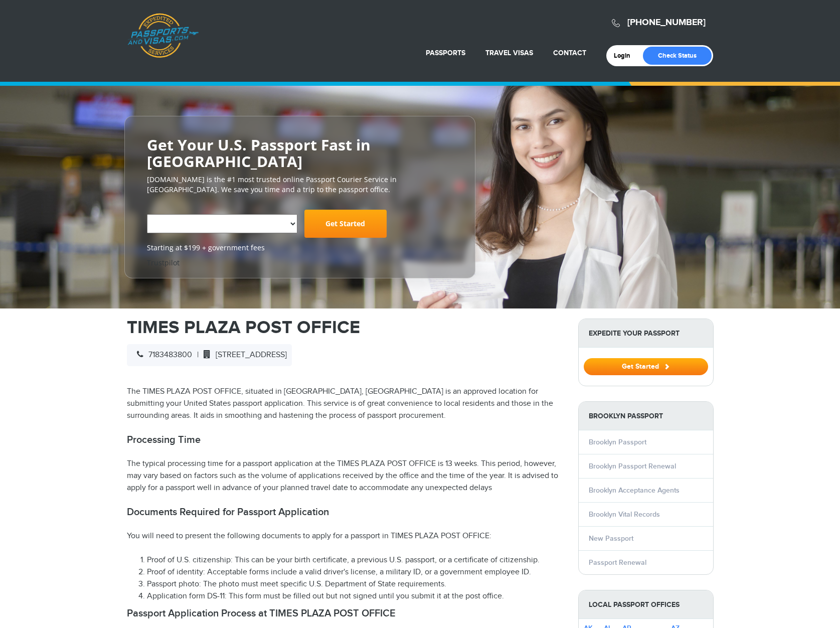  What do you see at coordinates (445, 52) in the screenshot?
I see `a: Passports` at bounding box center [445, 52].